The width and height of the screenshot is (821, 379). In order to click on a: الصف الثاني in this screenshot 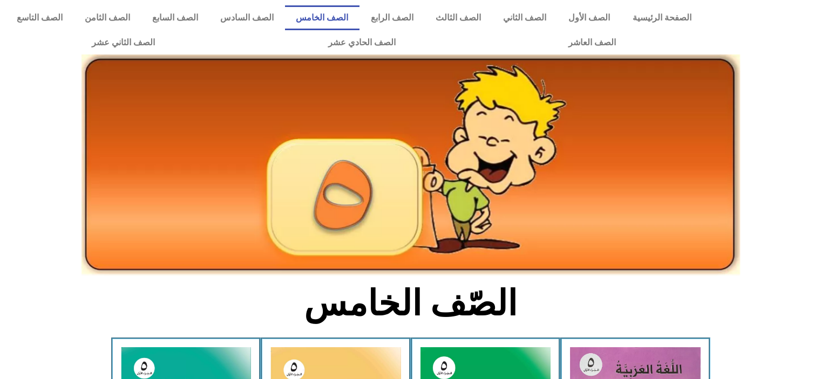, I will do `click(524, 18)`.